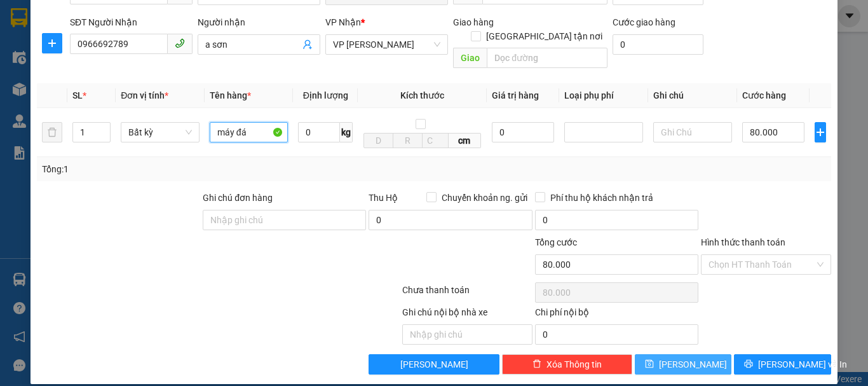  What do you see at coordinates (249, 132) in the screenshot?
I see `input: VD: Bàn, Ghế` at bounding box center [249, 132].